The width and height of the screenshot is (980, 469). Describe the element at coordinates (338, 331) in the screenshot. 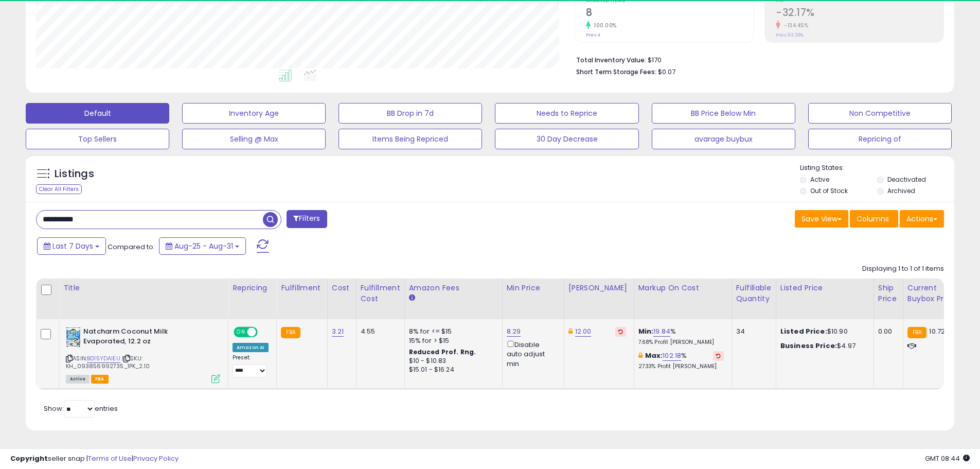

I see `a: 3.21` at that location.